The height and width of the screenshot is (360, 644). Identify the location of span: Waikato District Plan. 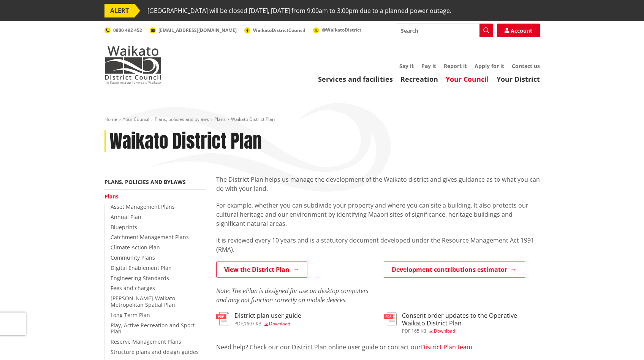
(253, 119).